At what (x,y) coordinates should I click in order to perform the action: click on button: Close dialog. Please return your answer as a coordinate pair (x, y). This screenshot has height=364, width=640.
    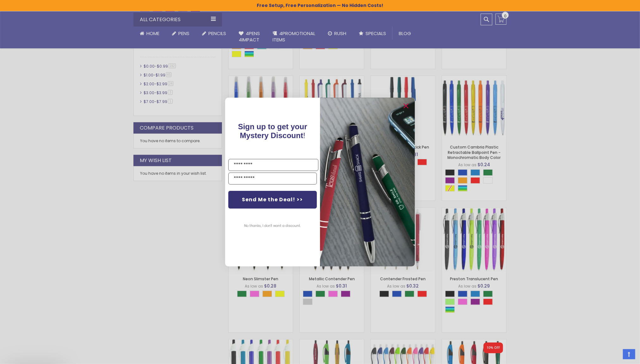
    Looking at the image, I should click on (406, 106).